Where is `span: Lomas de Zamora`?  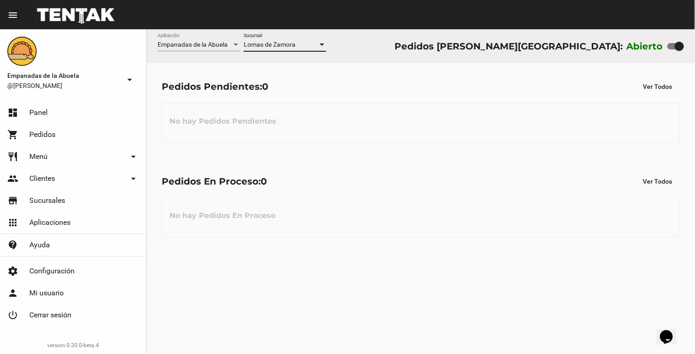
span: Lomas de Zamora is located at coordinates (270, 44).